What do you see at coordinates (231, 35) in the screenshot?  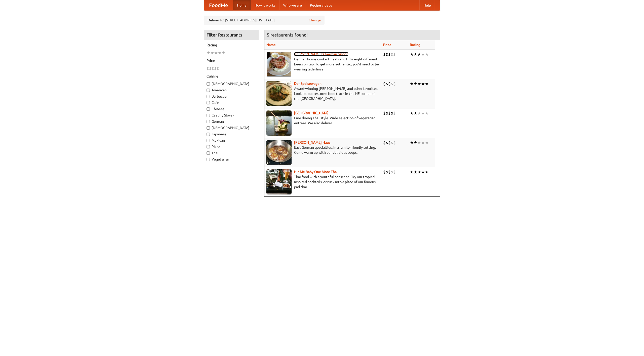 I see `h4: Filter Restaurants` at bounding box center [231, 35].